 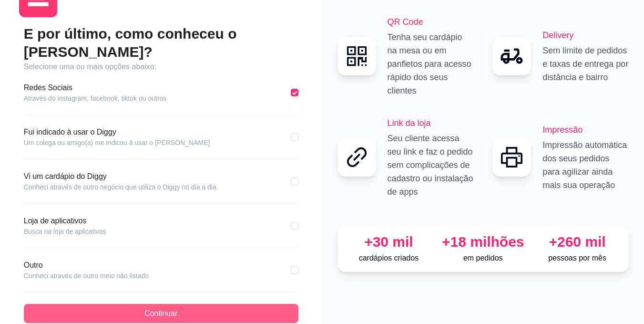 What do you see at coordinates (120, 187) in the screenshot?
I see `article: Conheci através de outro negócio que utiliza o Diggy no dia a dia` at bounding box center [120, 187].